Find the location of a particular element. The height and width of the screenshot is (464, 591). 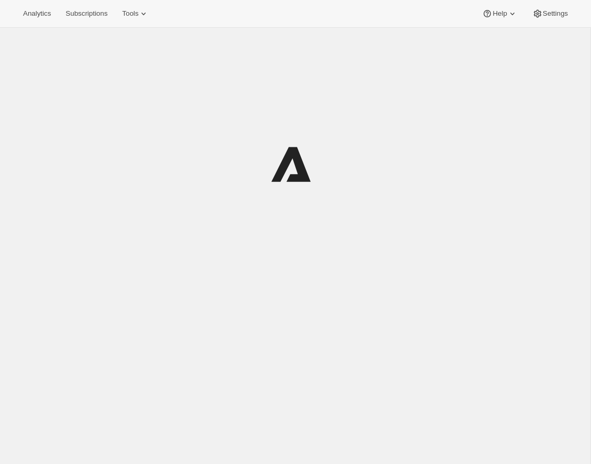

span: Settings is located at coordinates (555, 14).